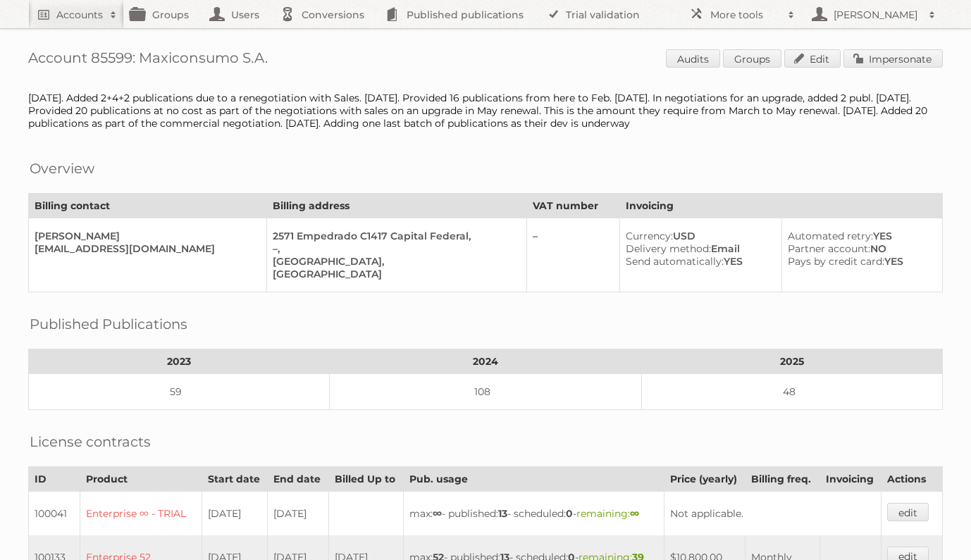 This screenshot has height=560, width=971. Describe the element at coordinates (648, 236) in the screenshot. I see `span: Currency:` at that location.